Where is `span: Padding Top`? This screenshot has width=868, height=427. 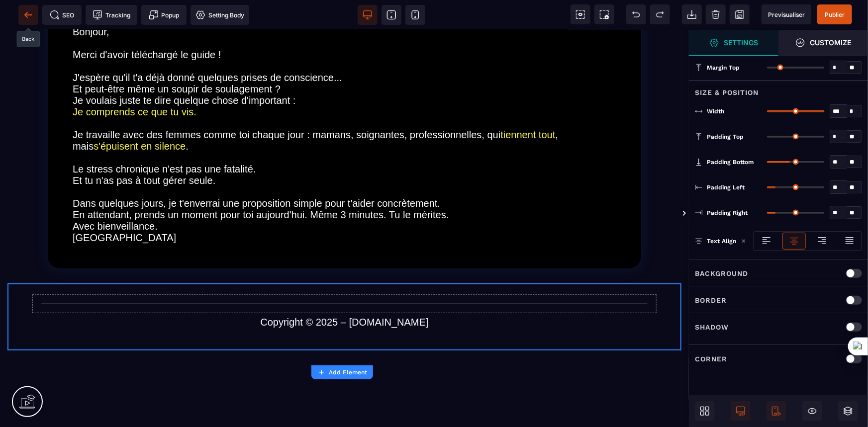 span: Padding Top is located at coordinates (725, 137).